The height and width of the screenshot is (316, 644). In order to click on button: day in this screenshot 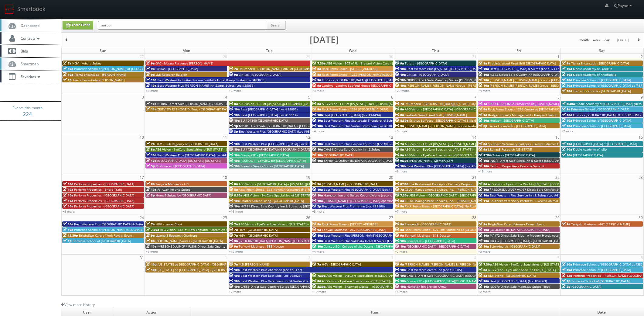, I will do `click(607, 40)`.